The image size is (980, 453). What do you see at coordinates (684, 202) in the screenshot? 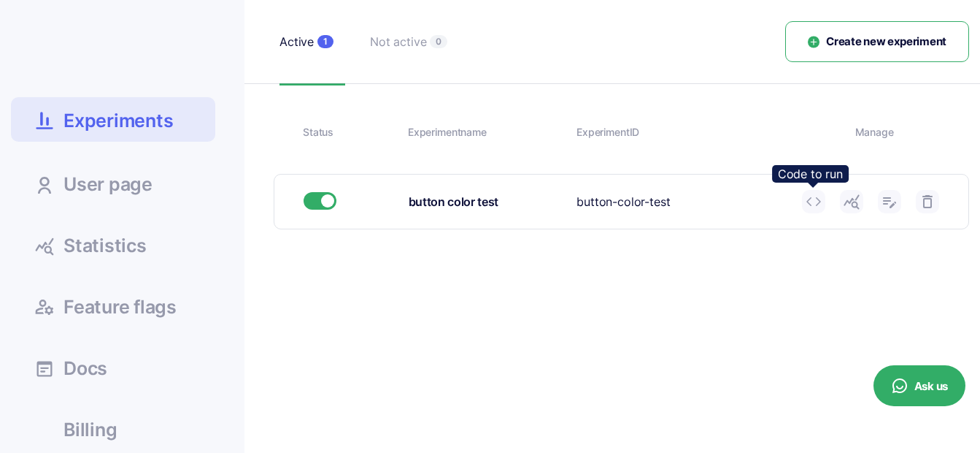
I see `div: button-color-test` at bounding box center [684, 202].